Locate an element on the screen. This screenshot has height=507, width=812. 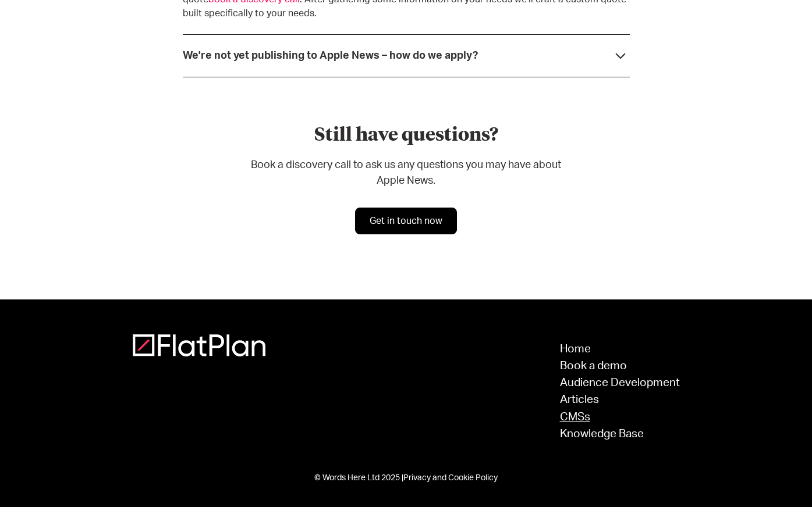
a: Knowledge Base is located at coordinates (620, 434).